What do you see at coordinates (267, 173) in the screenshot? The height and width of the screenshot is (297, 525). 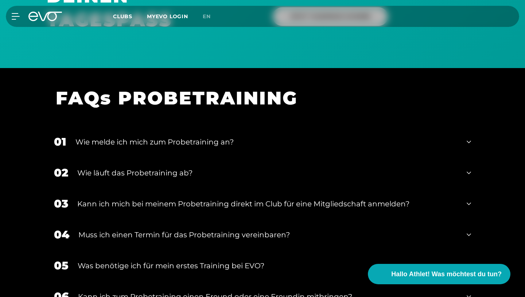 I see `div: Wie läuft das Probetraining ab?` at bounding box center [267, 173].